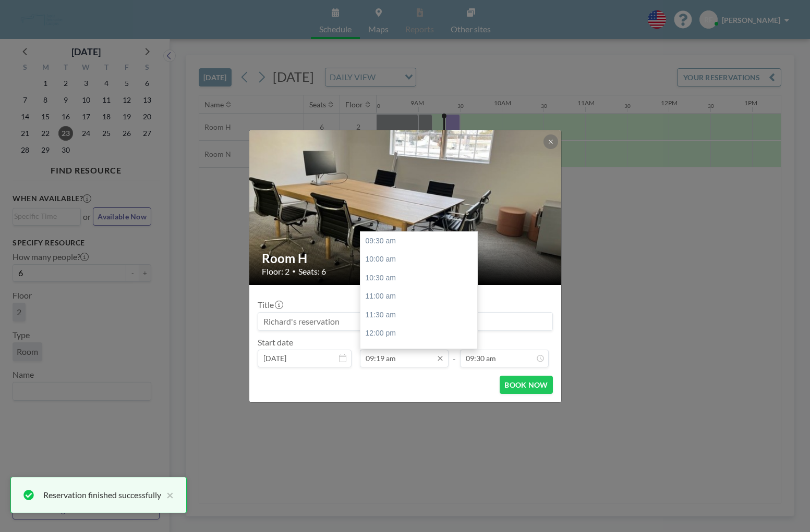  What do you see at coordinates (405, 321) in the screenshot?
I see `input: Richard's reservation` at bounding box center [405, 321].